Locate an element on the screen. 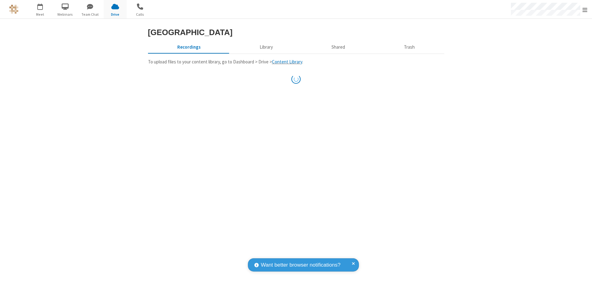 The width and height of the screenshot is (592, 282). button: Shared during meetings is located at coordinates (338, 47).